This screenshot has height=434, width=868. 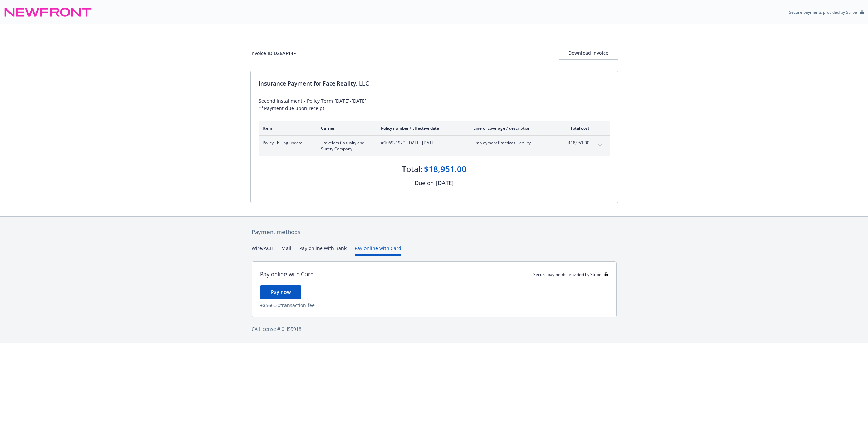 What do you see at coordinates (434, 232) in the screenshot?
I see `div: Payment methods` at bounding box center [434, 232].